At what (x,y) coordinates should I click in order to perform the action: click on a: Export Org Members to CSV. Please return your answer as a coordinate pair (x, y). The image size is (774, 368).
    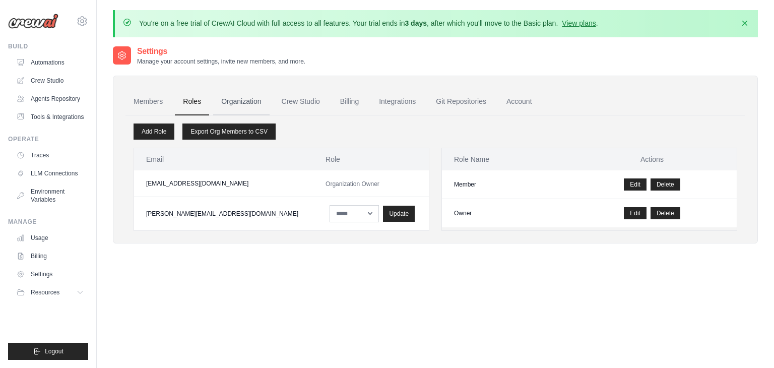
    Looking at the image, I should click on (229, 132).